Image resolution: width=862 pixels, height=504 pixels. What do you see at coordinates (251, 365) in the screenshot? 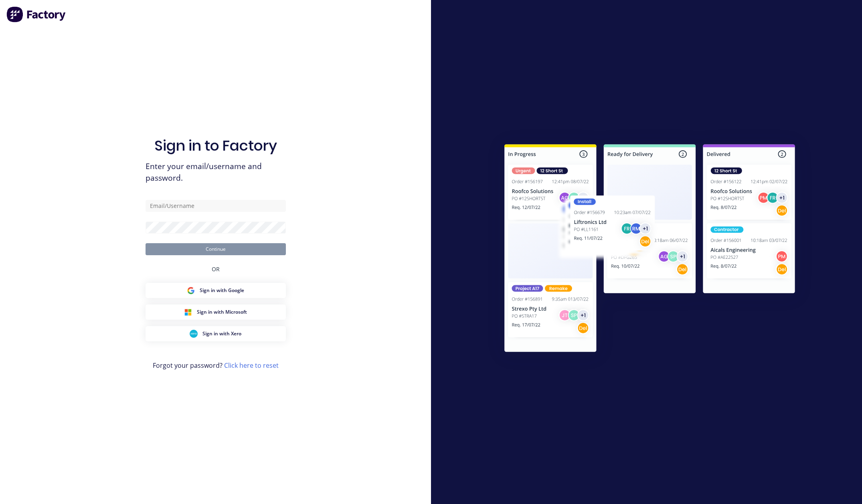
I see `a: Click here to reset` at bounding box center [251, 365].